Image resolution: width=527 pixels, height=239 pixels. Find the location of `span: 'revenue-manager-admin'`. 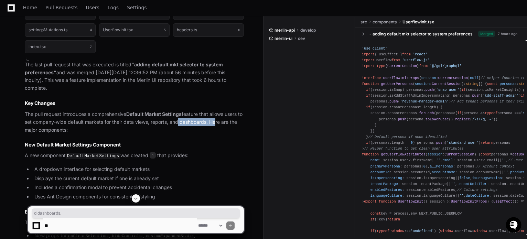

span: 'revenue-manager-admin' is located at coordinates (424, 101).